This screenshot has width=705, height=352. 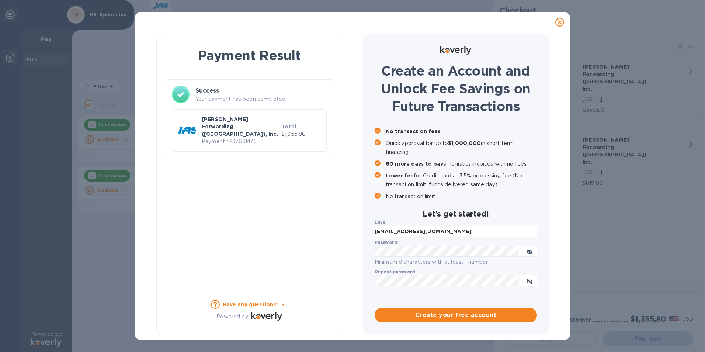 What do you see at coordinates (461, 164) in the screenshot?
I see `p: all logistics invoices with no fees` at bounding box center [461, 164].